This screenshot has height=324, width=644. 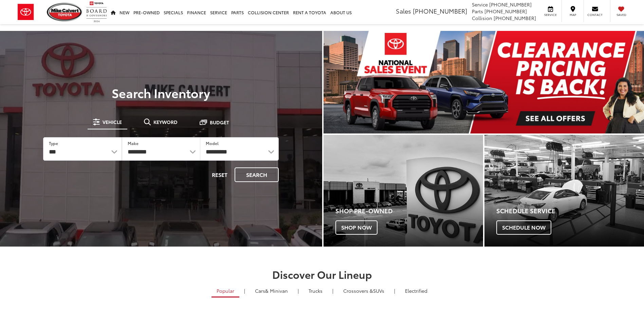 What do you see at coordinates (364, 291) in the screenshot?
I see `a: SUVs` at bounding box center [364, 291].